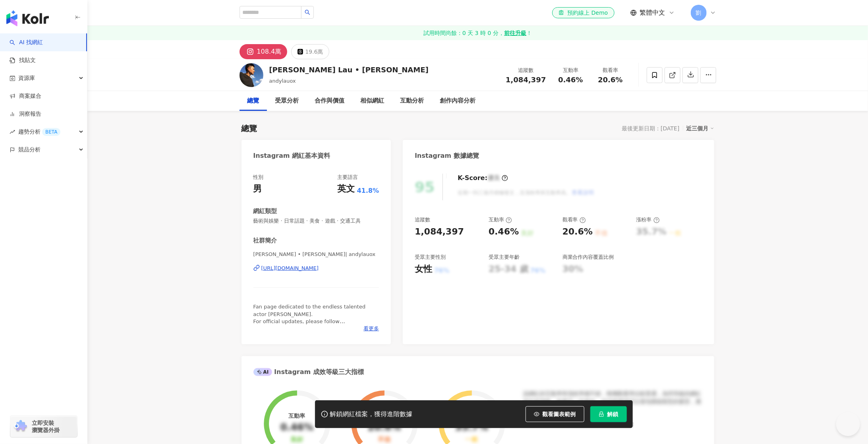 The width and height of the screenshot is (868, 444). I want to click on div: 社群簡介, so click(265, 240).